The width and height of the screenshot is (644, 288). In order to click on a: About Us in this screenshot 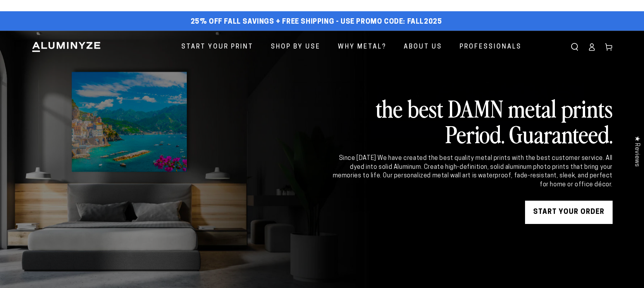, I will do `click(423, 47)`.